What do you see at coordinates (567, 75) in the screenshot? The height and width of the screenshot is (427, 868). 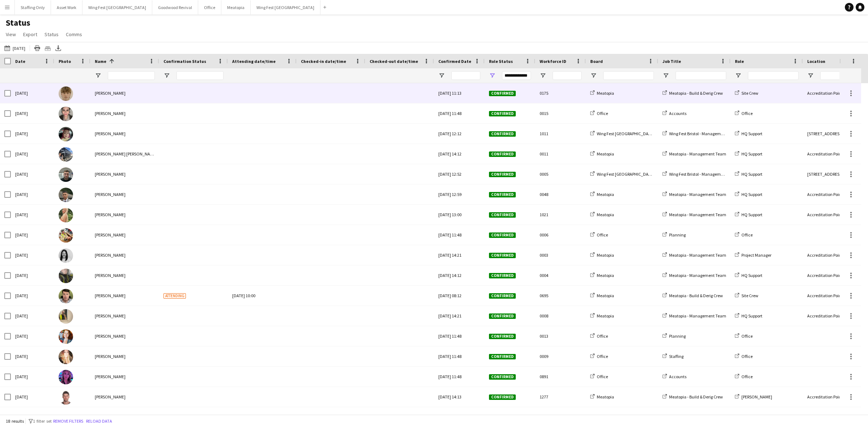 I see `input: Workforce ID Filter Input` at bounding box center [567, 75].